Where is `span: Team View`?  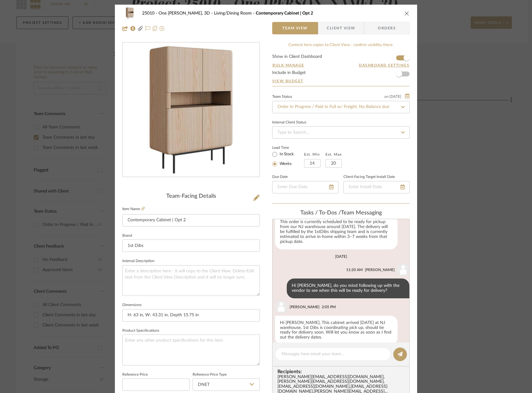
span: Team View is located at coordinates (295, 28).